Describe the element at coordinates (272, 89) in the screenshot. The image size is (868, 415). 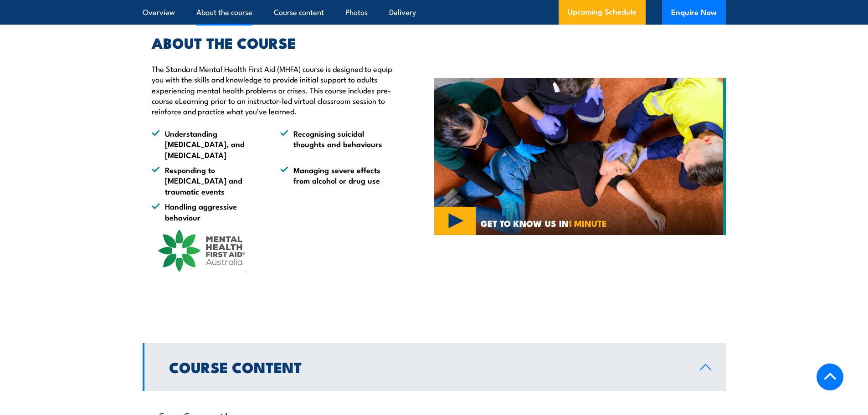
I see `p: The Standard Mental Health First Aid (MHFA) course is designed to equip you with the skills and k...` at that location.